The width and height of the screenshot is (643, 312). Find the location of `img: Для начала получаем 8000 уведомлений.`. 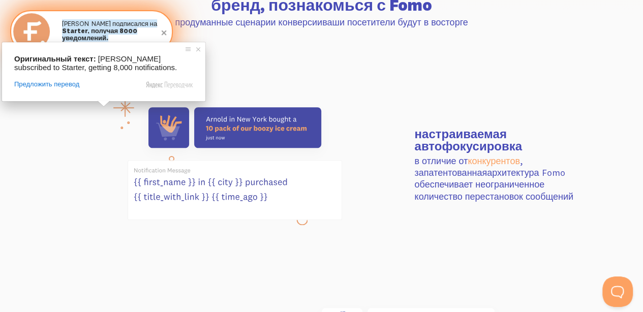

img: Для начала получаем 8000 уведомлений. is located at coordinates (32, 32).